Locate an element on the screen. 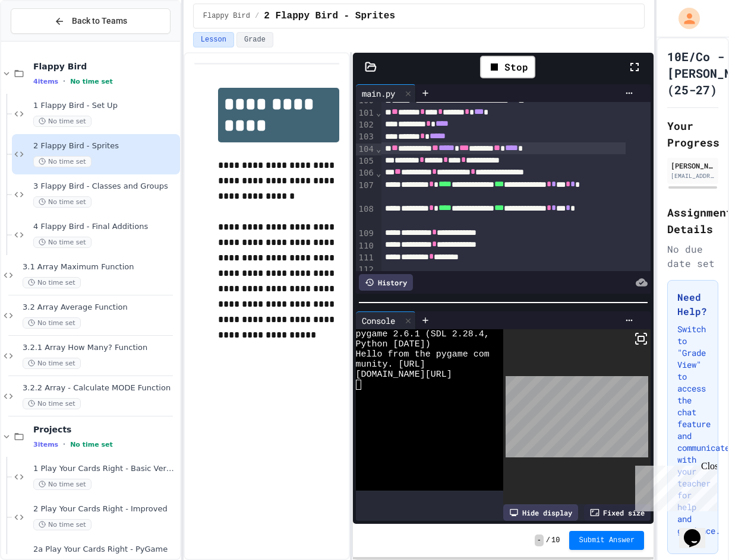 This screenshot has width=729, height=560. span: 3.2.2 Array - Calculate MODE Function is located at coordinates (99, 388).